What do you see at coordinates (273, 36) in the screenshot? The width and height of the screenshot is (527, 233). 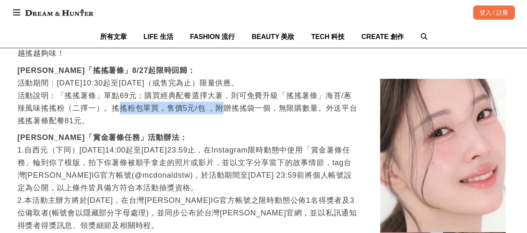 I see `a: BEAUTY 美妝` at bounding box center [273, 36].